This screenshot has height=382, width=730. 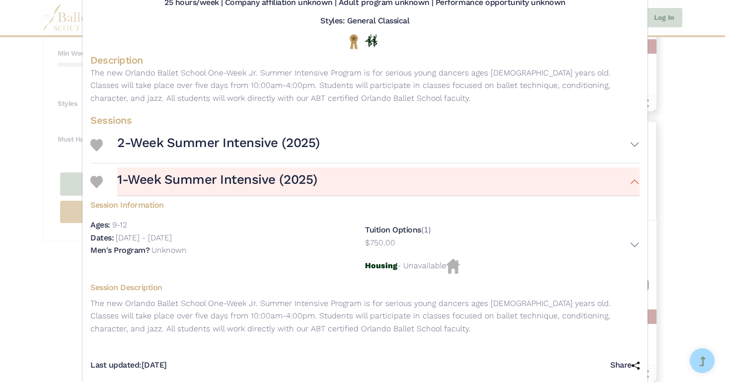 I want to click on p: 9-12, so click(x=120, y=224).